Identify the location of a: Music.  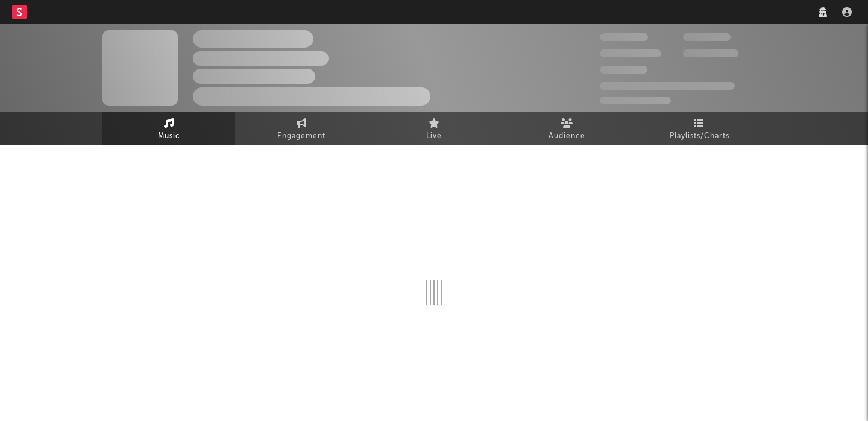
(169, 128).